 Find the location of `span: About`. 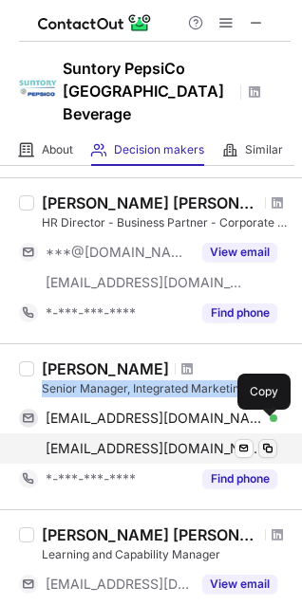

span: About is located at coordinates (57, 150).